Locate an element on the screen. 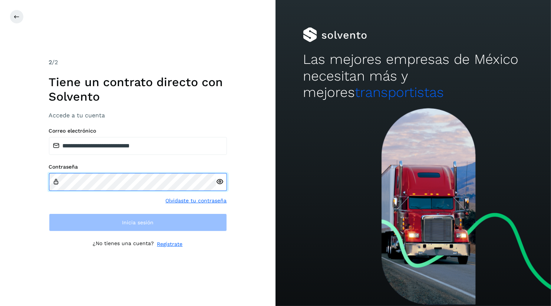 The height and width of the screenshot is (306, 551). button: Inicia sesión is located at coordinates (138, 222).